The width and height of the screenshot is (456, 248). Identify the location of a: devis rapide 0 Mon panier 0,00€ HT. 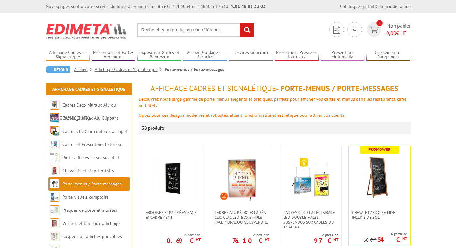
(388, 29).